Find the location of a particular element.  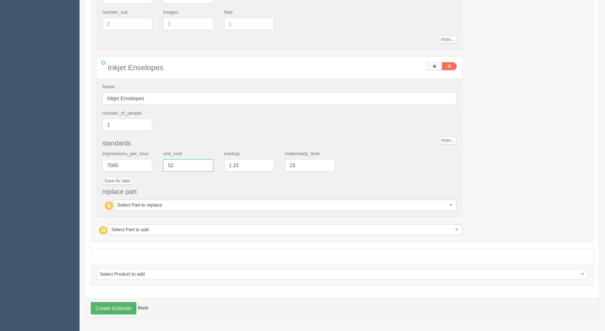

label: unit_cost is located at coordinates (172, 154).